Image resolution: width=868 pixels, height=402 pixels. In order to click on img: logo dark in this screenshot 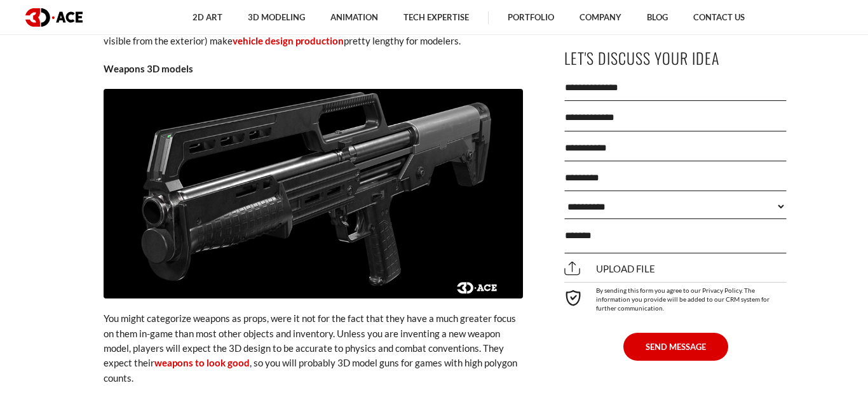, I will do `click(54, 17)`.